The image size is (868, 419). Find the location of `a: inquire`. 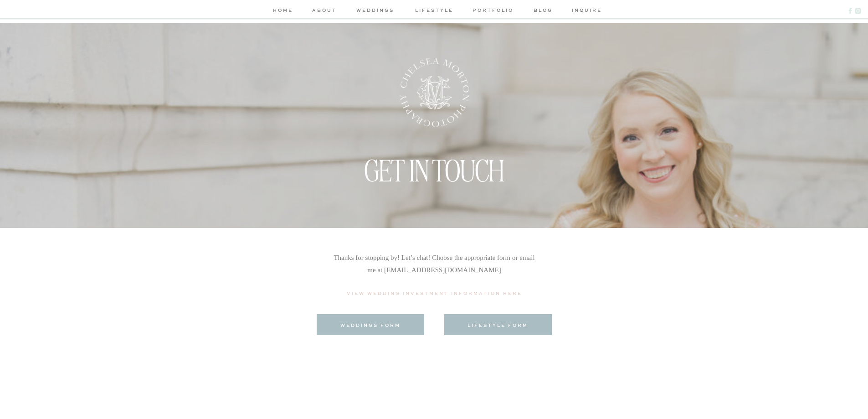

a: inquire is located at coordinates (585, 11).